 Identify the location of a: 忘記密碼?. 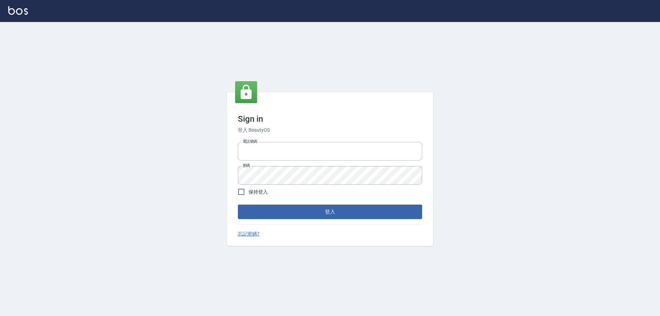
(248, 234).